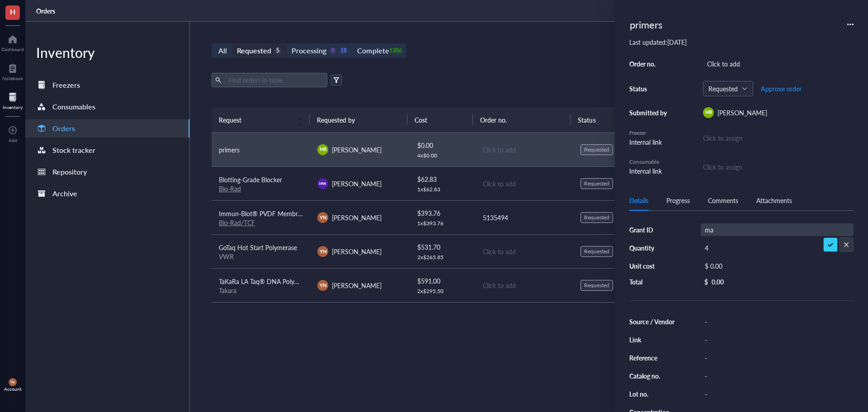 The width and height of the screenshot is (868, 412). I want to click on div: Status, so click(650, 89).